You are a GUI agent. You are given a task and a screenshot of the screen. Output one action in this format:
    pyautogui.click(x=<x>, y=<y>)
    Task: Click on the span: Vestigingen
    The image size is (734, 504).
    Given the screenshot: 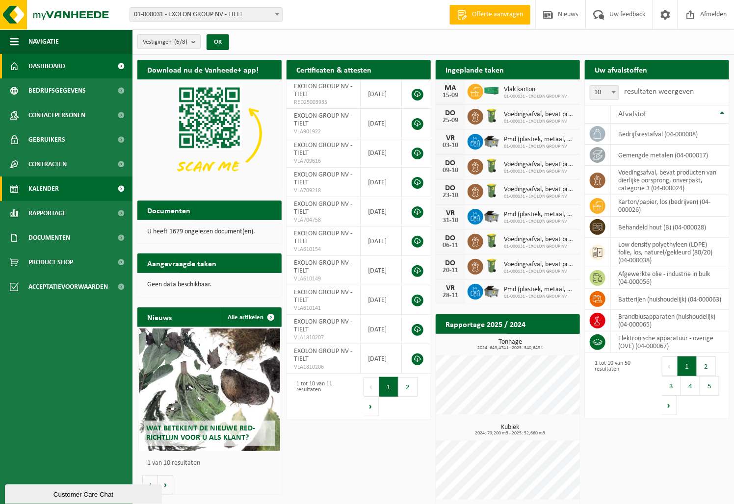 What is the action you would take?
    pyautogui.click(x=165, y=42)
    